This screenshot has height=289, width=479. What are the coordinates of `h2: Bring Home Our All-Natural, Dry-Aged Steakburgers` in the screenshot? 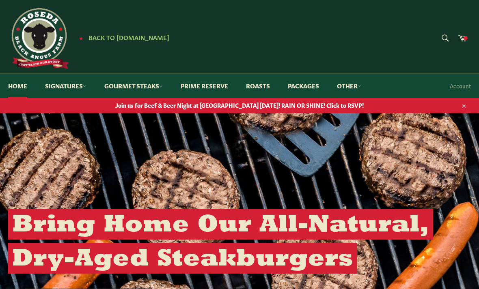 It's located at (220, 241).